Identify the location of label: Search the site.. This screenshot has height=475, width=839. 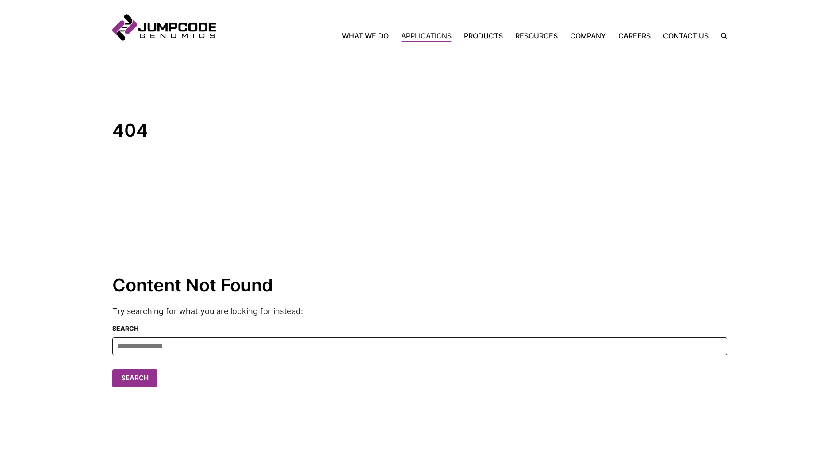
(721, 36).